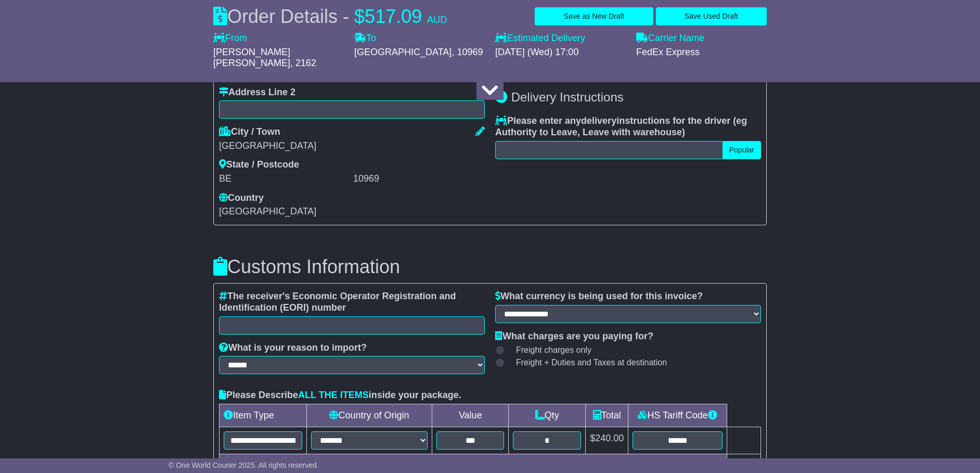  Describe the element at coordinates (741, 150) in the screenshot. I see `button: Popular` at that location.